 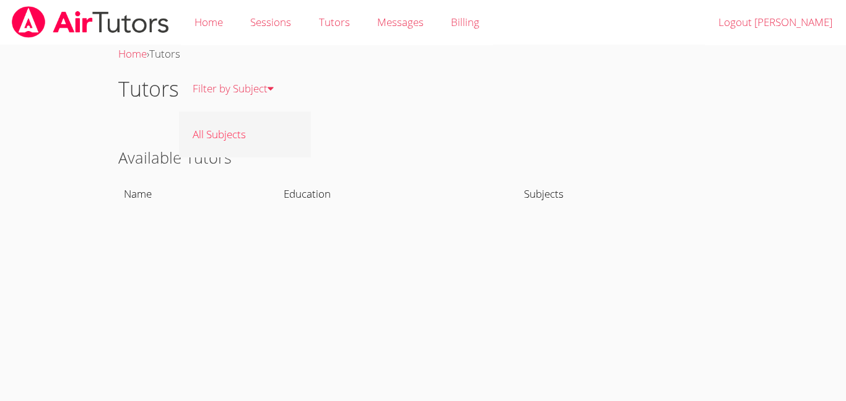 What do you see at coordinates (399, 194) in the screenshot?
I see `th: Education` at bounding box center [399, 194].